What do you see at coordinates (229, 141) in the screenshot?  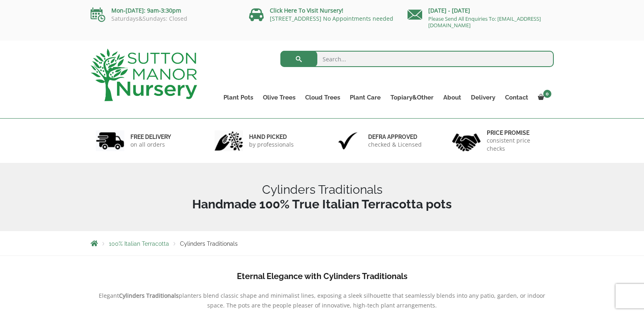 I see `img: 2.jpg` at bounding box center [229, 141].